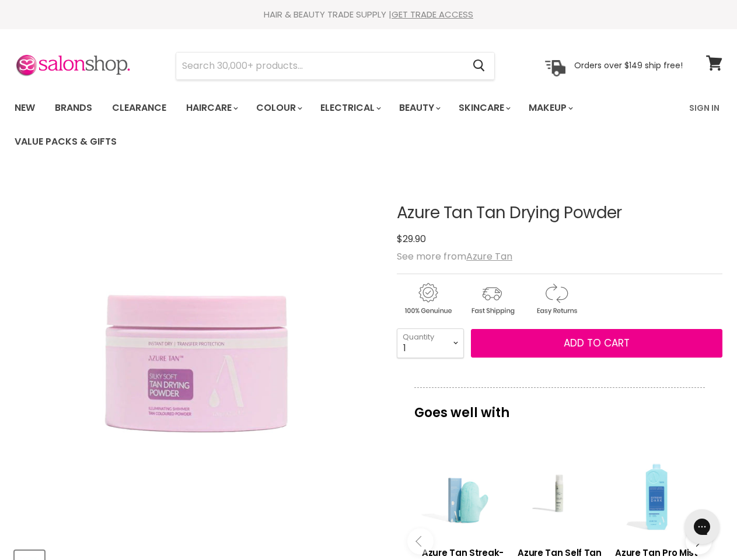 This screenshot has width=737, height=560. Describe the element at coordinates (139, 108) in the screenshot. I see `a: Clearance` at that location.